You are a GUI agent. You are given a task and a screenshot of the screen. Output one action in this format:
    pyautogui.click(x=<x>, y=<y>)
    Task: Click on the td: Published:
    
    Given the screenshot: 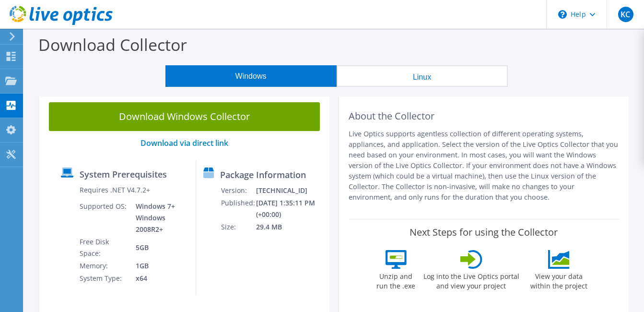 What is the action you would take?
    pyautogui.click(x=238, y=209)
    